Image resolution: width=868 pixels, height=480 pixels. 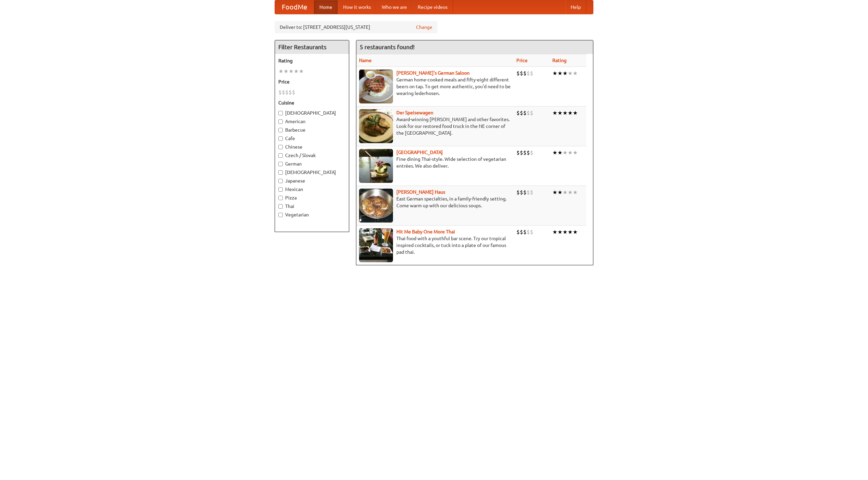 I want to click on p: Thai food with a youthful bar scene. Try our tropical inspired cocktails, or tuck into a plate of..., so click(x=434, y=245).